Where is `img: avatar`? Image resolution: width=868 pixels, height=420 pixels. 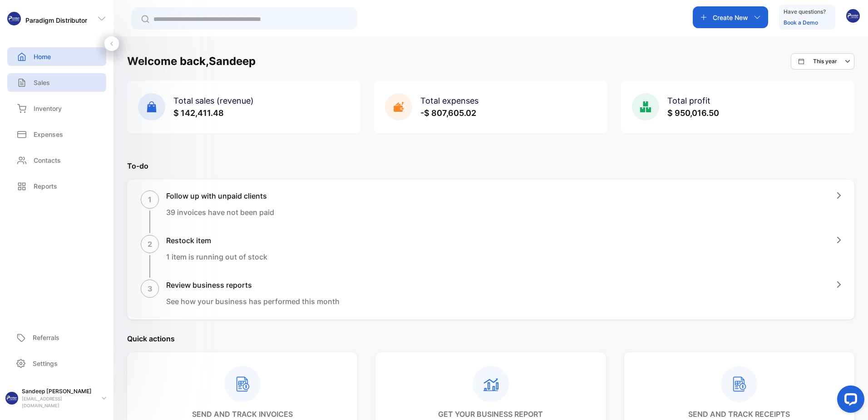 img: avatar is located at coordinates (853, 16).